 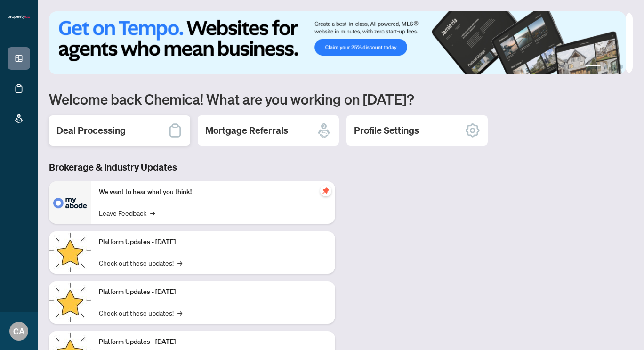 What do you see at coordinates (387, 131) in the screenshot?
I see `h2: Profile Settings` at bounding box center [387, 131].